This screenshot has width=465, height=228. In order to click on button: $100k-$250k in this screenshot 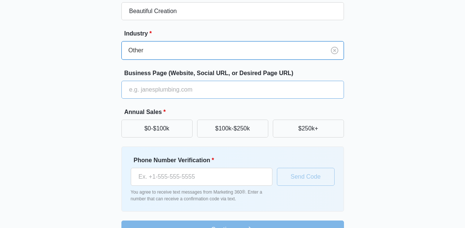, I will do `click(233, 129)`.